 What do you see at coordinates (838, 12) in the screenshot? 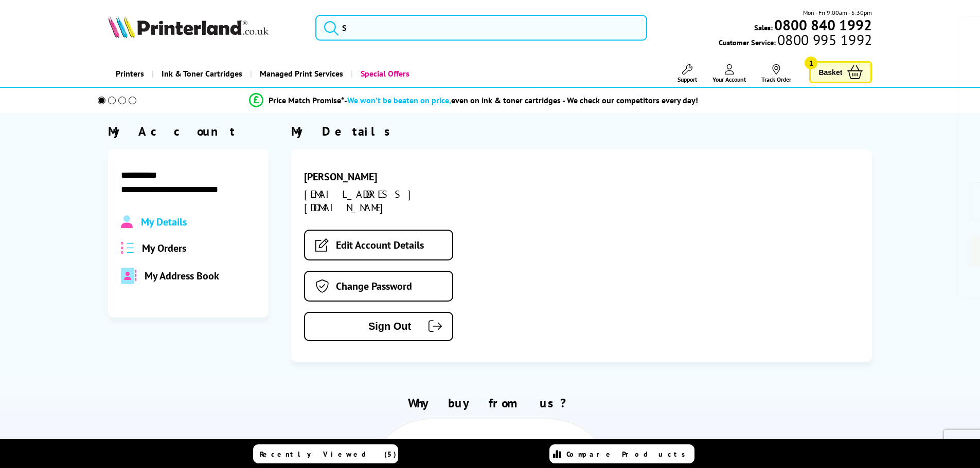
I see `span: Mon - Fri 9:00am - 5:30pm` at bounding box center [838, 12].